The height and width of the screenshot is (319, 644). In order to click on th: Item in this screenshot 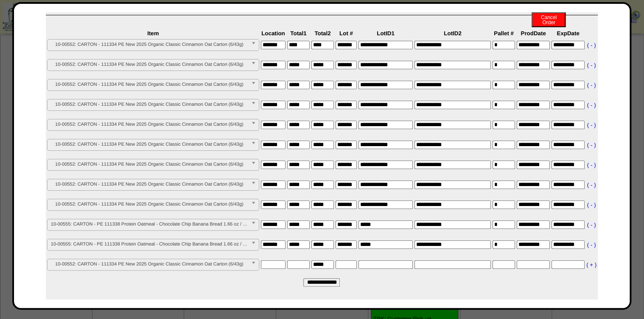, I will do `click(153, 33)`.